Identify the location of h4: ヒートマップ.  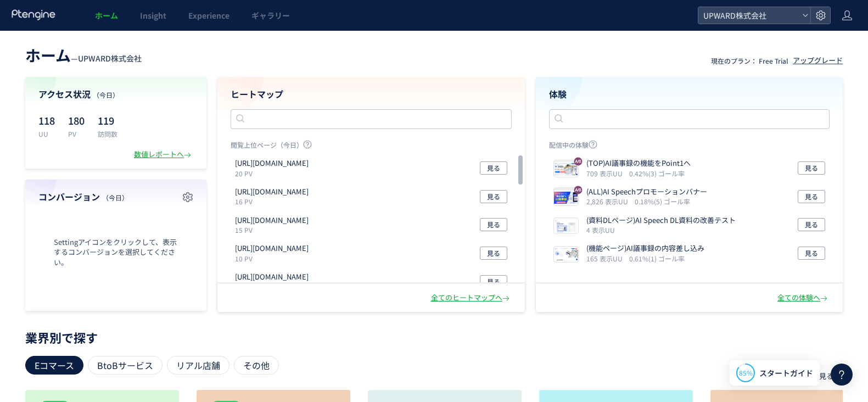
(371, 94).